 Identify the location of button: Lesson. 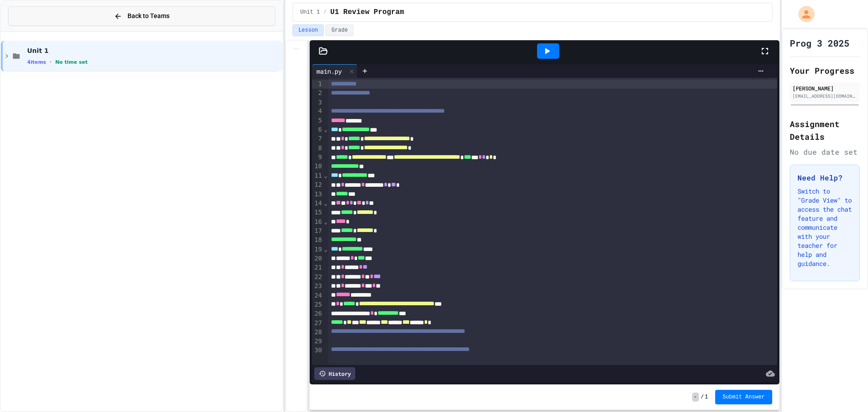
(308, 30).